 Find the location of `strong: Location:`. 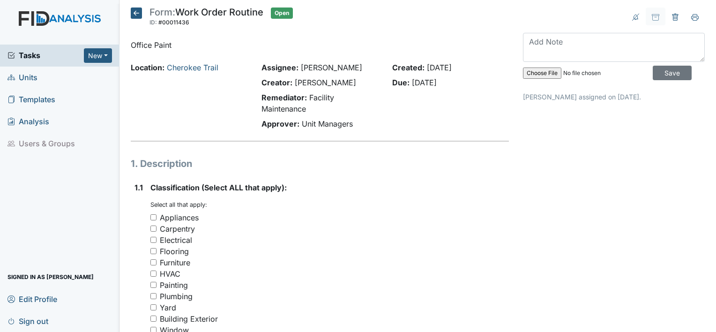

strong: Location: is located at coordinates (148, 67).